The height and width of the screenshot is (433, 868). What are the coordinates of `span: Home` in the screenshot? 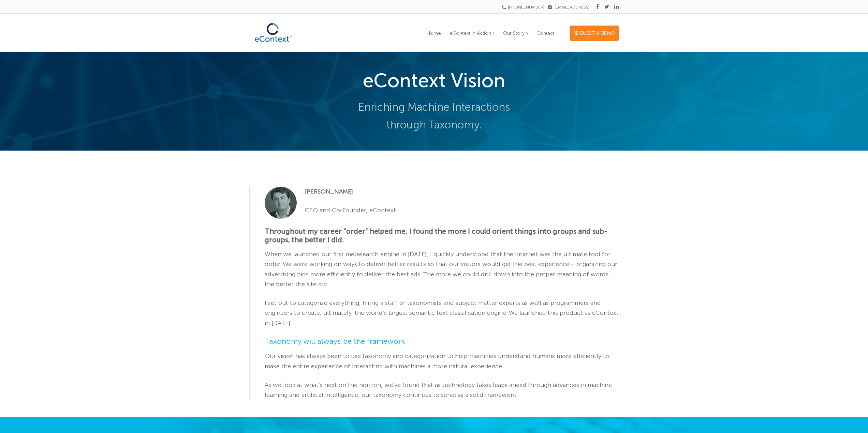 It's located at (434, 33).